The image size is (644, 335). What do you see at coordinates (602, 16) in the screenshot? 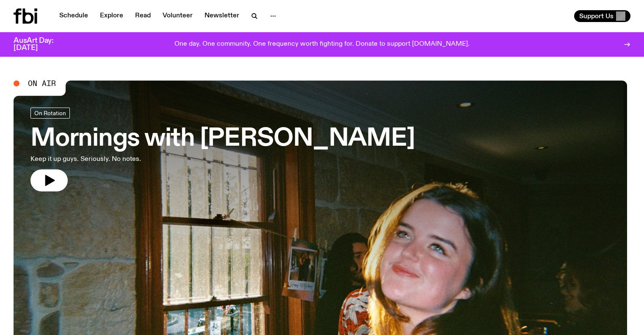
I see `button: Support Us` at bounding box center [602, 16].